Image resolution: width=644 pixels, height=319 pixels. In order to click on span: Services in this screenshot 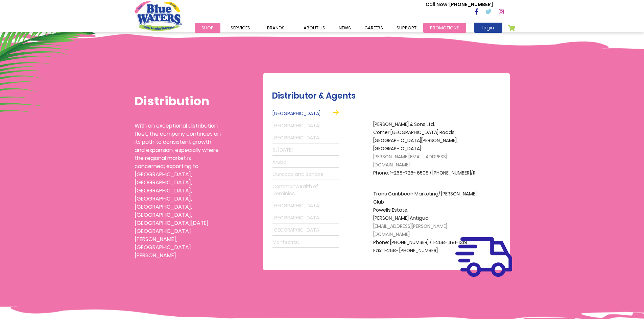, I will do `click(240, 28)`.